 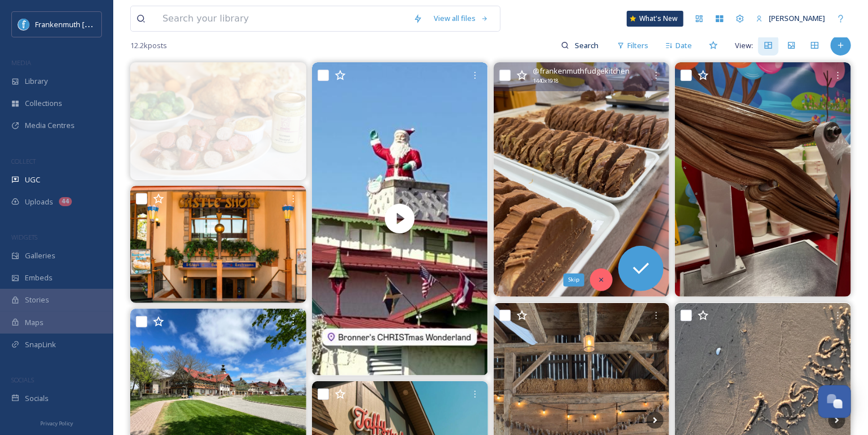 I want to click on span: UGC, so click(x=32, y=180).